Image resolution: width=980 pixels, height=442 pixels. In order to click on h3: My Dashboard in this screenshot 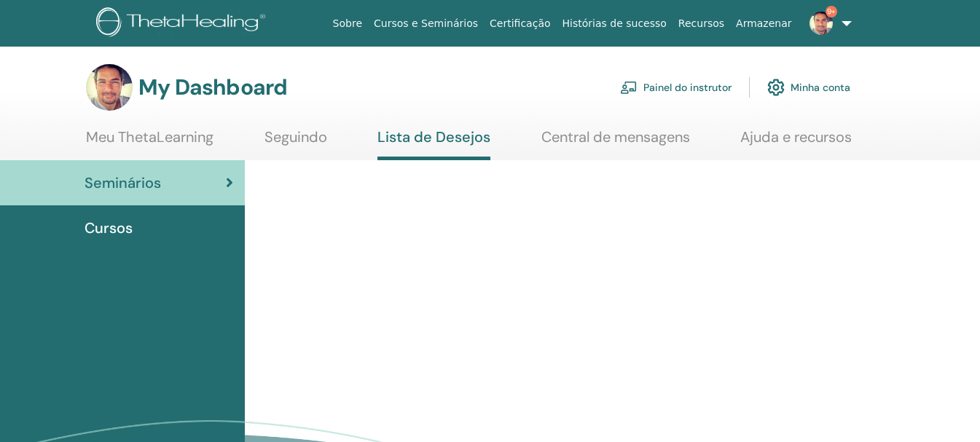, I will do `click(213, 87)`.